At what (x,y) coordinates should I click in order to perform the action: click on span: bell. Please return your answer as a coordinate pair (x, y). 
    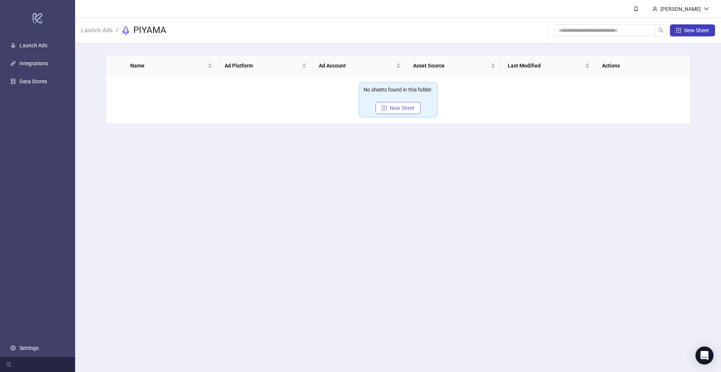
    Looking at the image, I should click on (636, 9).